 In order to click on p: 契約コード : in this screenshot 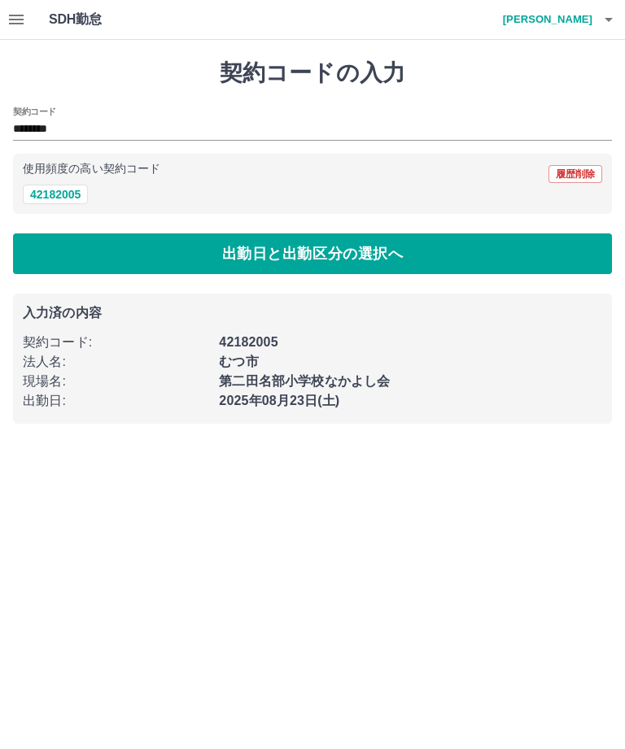, I will do `click(115, 342)`.